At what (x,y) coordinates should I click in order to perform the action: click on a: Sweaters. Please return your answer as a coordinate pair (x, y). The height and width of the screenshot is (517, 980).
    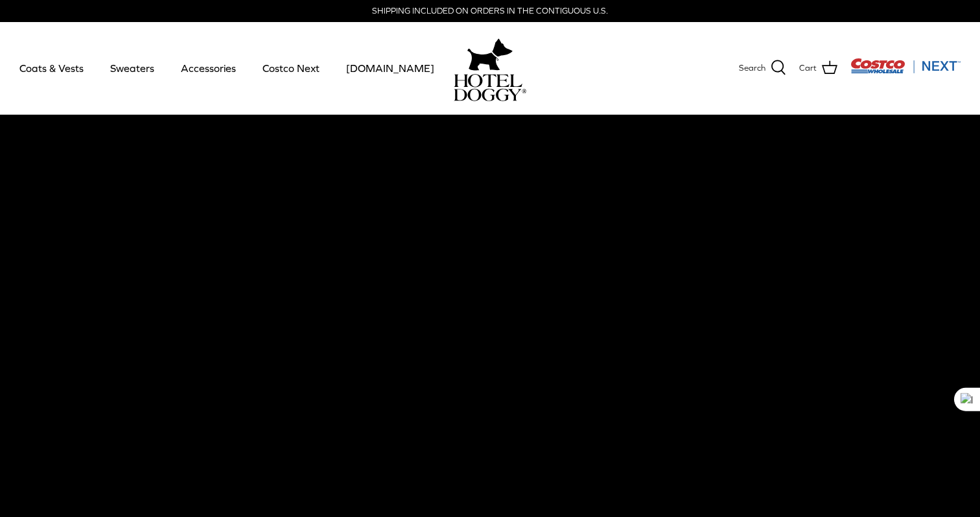
    Looking at the image, I should click on (132, 68).